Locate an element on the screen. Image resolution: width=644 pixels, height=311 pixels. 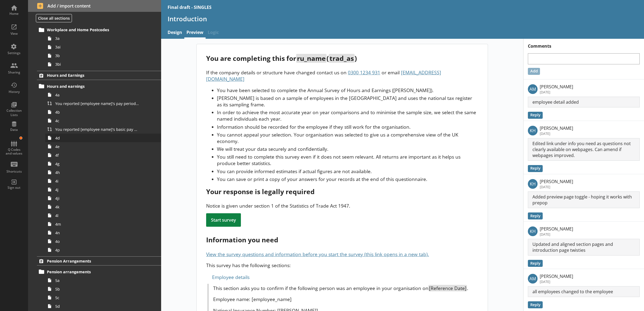
li: Workplace and Home PostcodesWorkplace and Home Postcodes3a3ai3b3bi is located at coordinates (94, 41).